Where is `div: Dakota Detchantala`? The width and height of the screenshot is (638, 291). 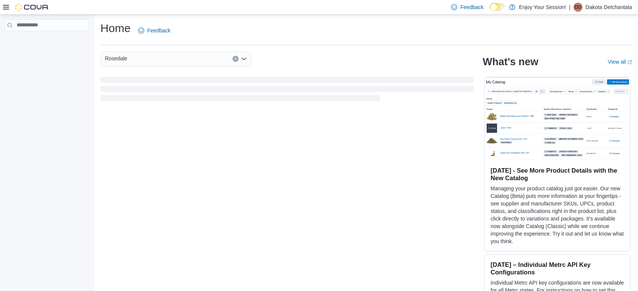 div: Dakota Detchantala is located at coordinates (578, 7).